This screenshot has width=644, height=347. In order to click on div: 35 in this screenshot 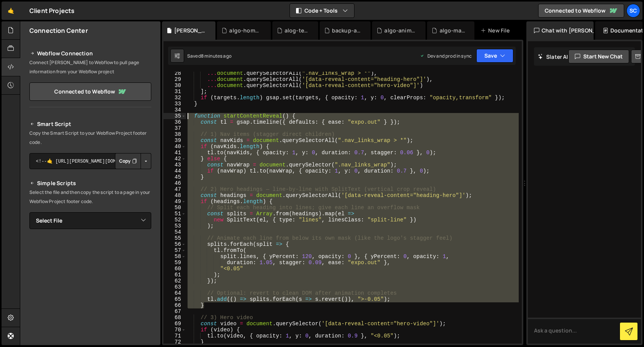, I will do `click(174, 116)`.